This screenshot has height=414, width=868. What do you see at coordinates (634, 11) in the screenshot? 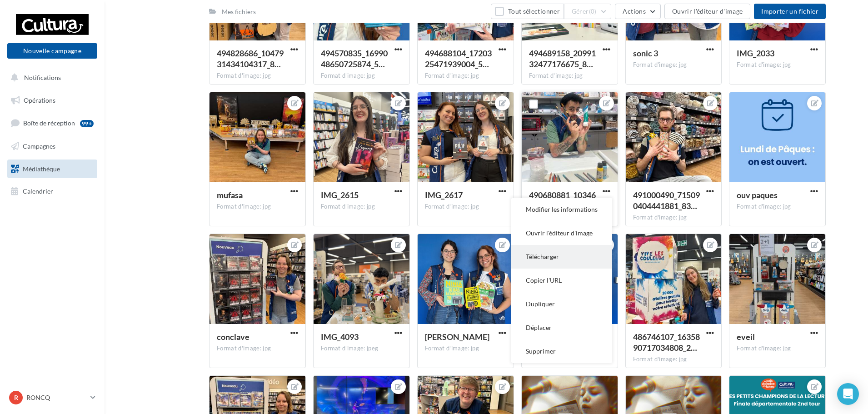
I see `span: Actions` at bounding box center [634, 11].